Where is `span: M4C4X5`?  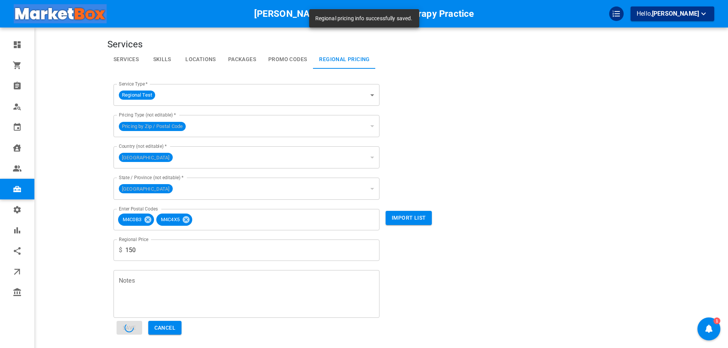
span: M4C4X5 is located at coordinates (170, 219).